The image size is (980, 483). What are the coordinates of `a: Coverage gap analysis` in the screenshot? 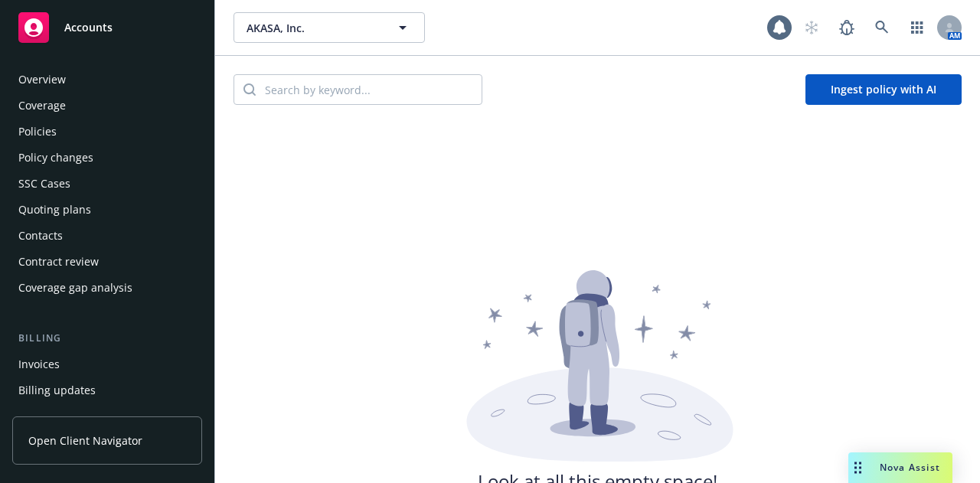 It's located at (107, 288).